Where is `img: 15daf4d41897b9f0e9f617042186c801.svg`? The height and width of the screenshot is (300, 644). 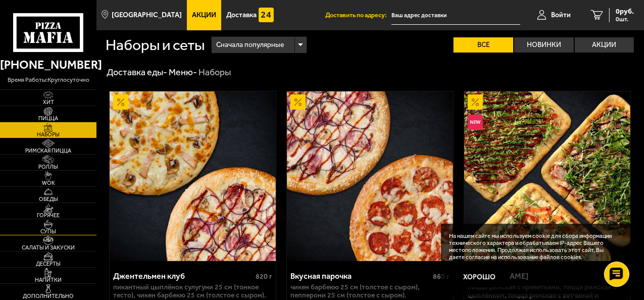
img: 15daf4d41897b9f0e9f617042186c801.svg is located at coordinates (266, 15).